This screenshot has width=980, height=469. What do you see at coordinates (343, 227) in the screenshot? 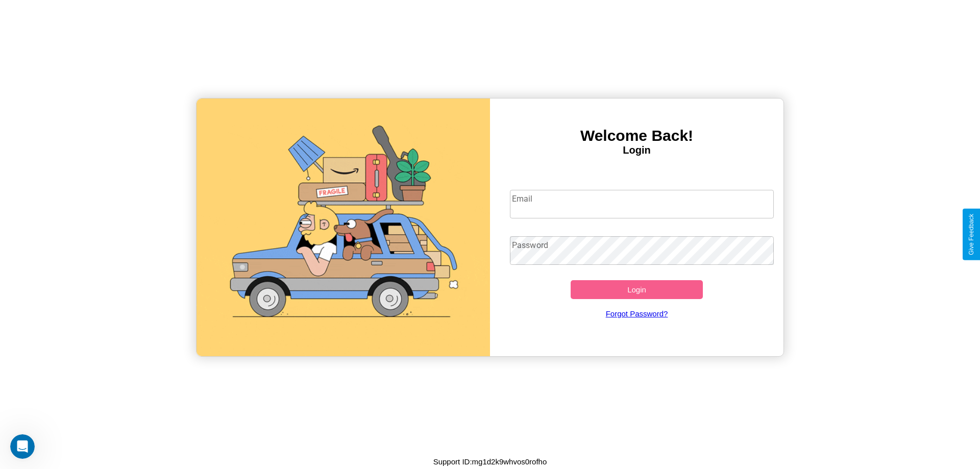
I see `img: gif` at bounding box center [343, 227].